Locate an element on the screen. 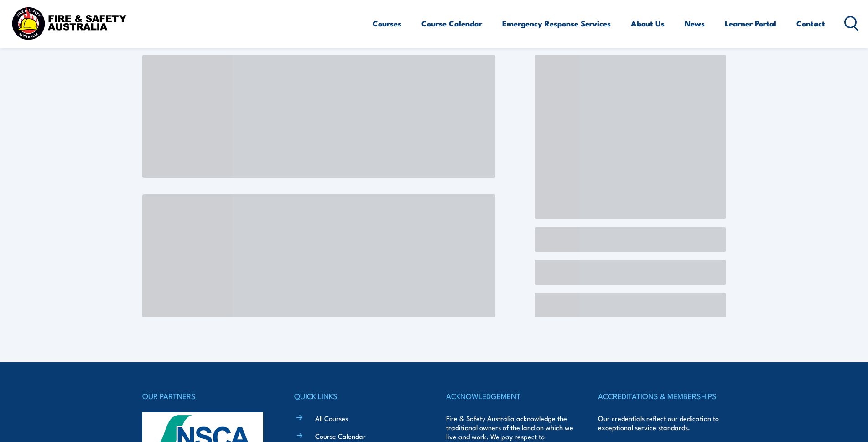 This screenshot has height=442, width=868. a: News is located at coordinates (695, 23).